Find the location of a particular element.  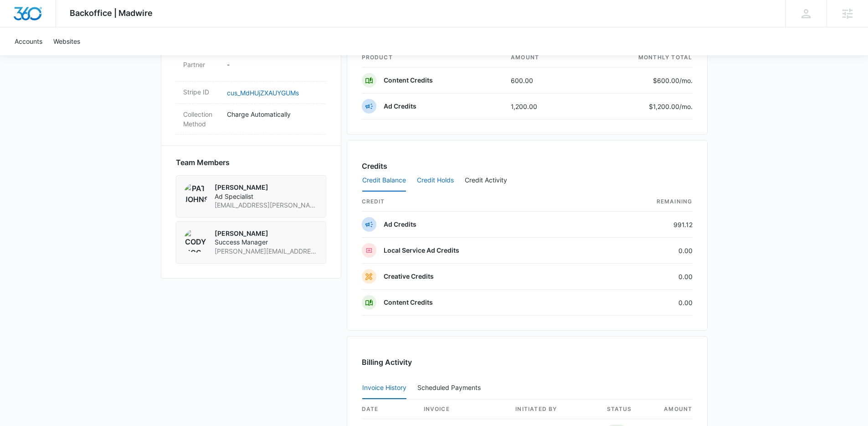

div: Collection MethodCharge Automatically is located at coordinates (251, 119).